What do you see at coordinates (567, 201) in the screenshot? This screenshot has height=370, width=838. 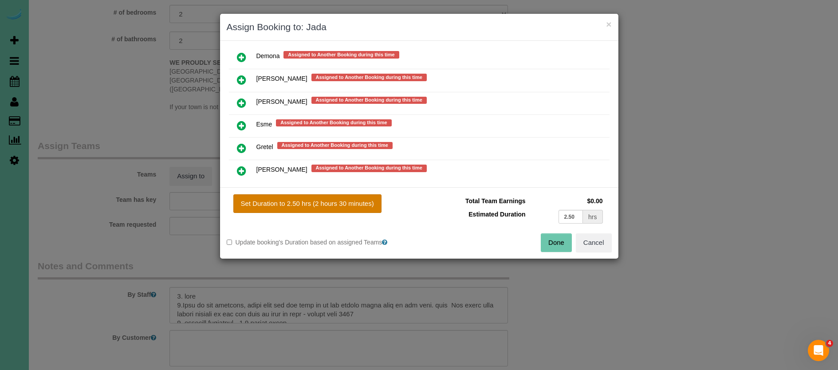 I see `td: $0.00` at bounding box center [567, 201].